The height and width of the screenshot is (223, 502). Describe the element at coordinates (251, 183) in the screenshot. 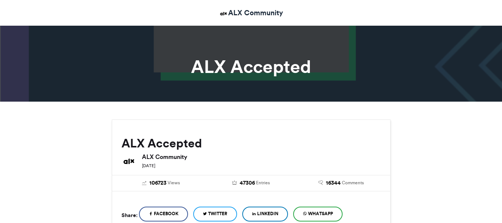

I see `a: 47306 Entries` at that location.